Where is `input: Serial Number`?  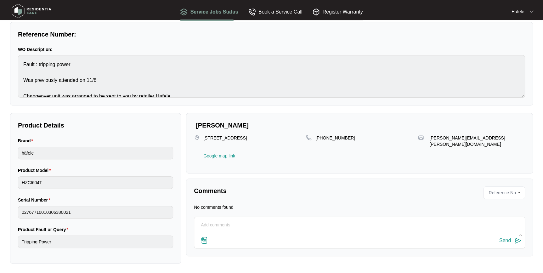
input: Serial Number is located at coordinates (95, 212).